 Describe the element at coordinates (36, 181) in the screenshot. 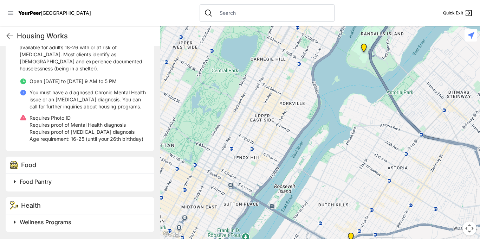

I see `span: Food Pantry` at that location.